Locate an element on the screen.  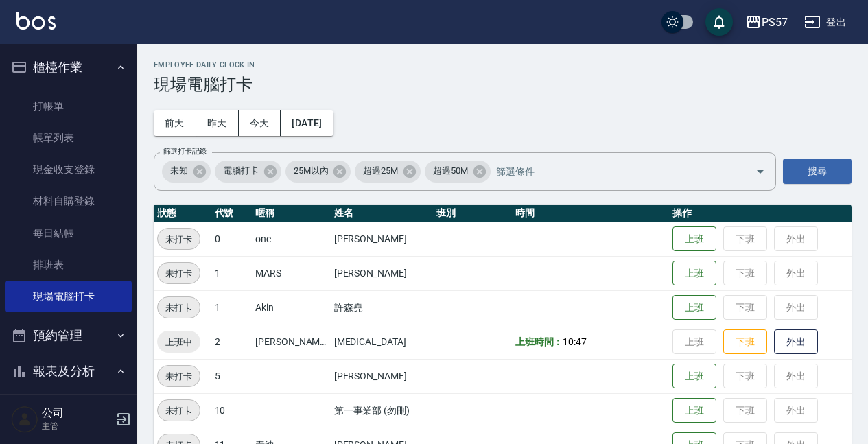
img: Person is located at coordinates (24, 420).